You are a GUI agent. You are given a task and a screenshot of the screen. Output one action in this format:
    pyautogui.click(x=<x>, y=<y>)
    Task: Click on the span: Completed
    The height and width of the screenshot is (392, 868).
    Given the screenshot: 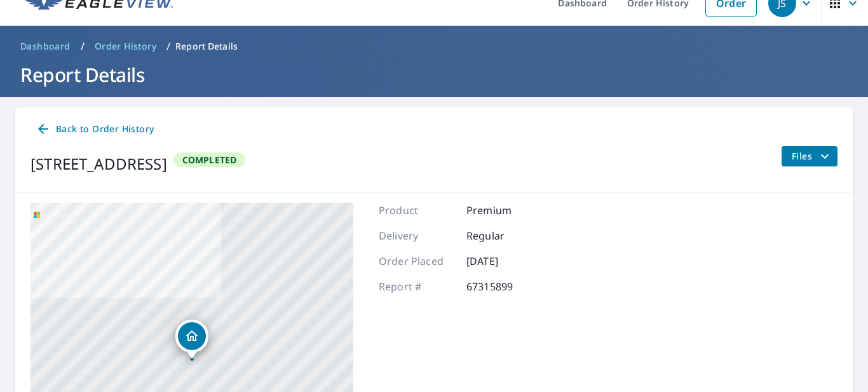 What is the action you would take?
    pyautogui.click(x=210, y=160)
    